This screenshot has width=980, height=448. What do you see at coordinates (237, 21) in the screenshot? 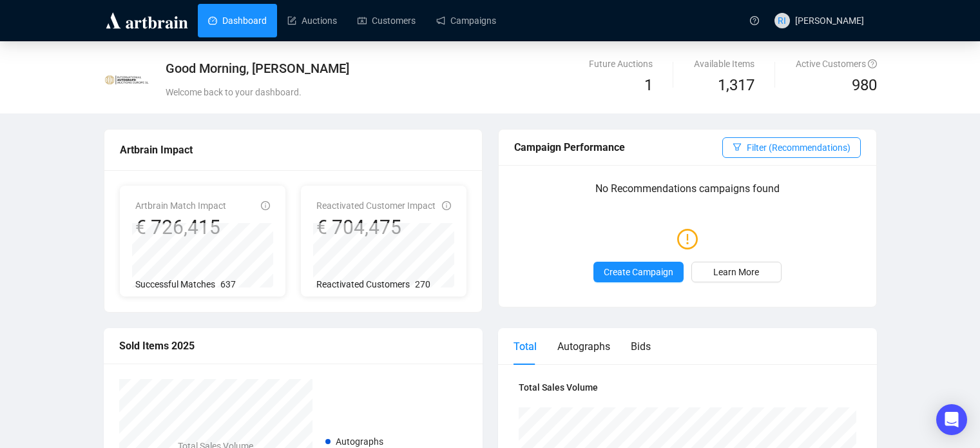
I see `a: Dashboard` at bounding box center [237, 21].